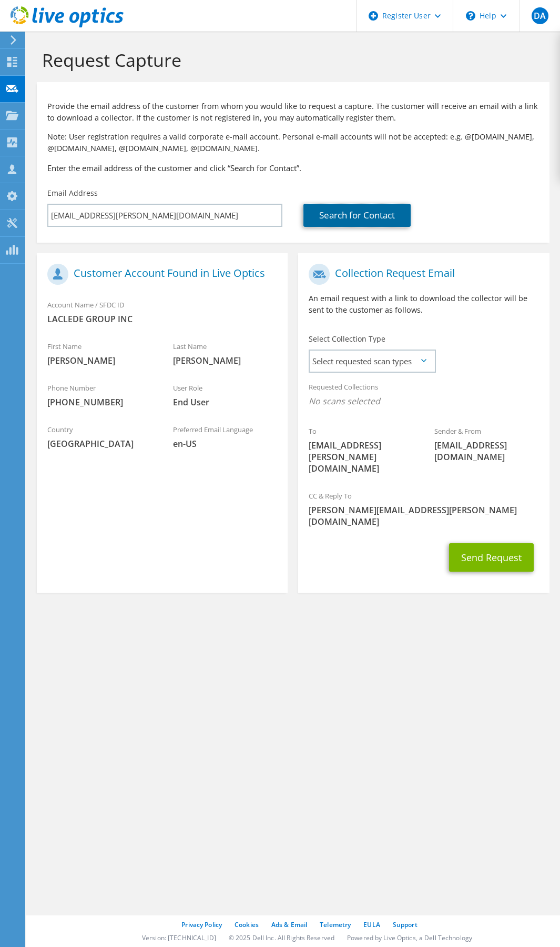  I want to click on a: Support, so click(405, 924).